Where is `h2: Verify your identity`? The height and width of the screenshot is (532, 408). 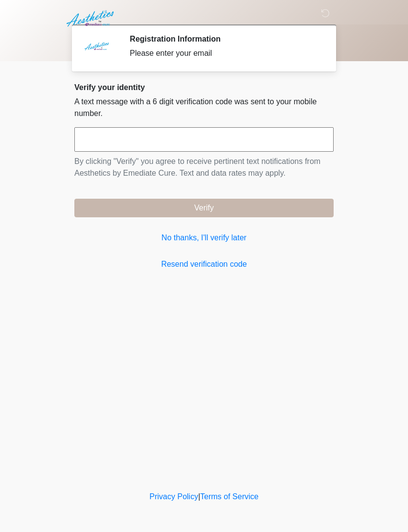
h2: Verify your identity is located at coordinates (204, 87).